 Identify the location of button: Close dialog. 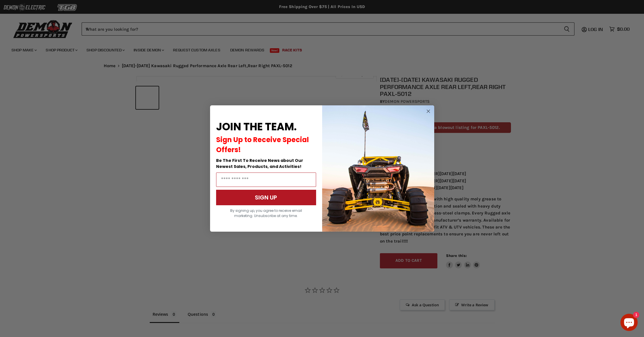
(428, 111).